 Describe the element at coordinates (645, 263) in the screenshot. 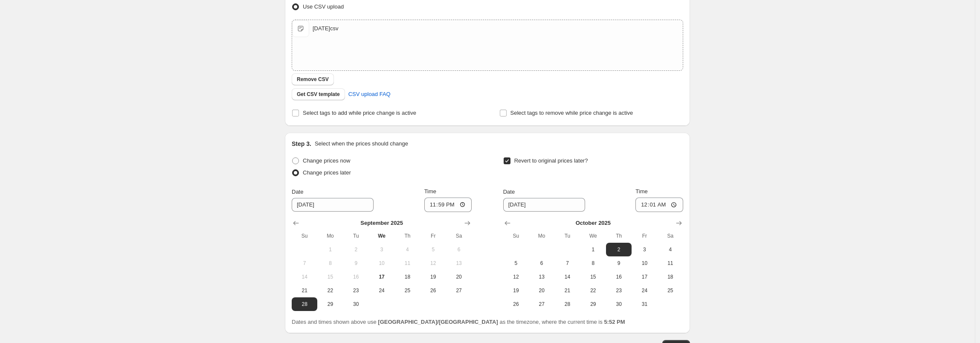

I see `button: Friday October 10 2025` at that location.